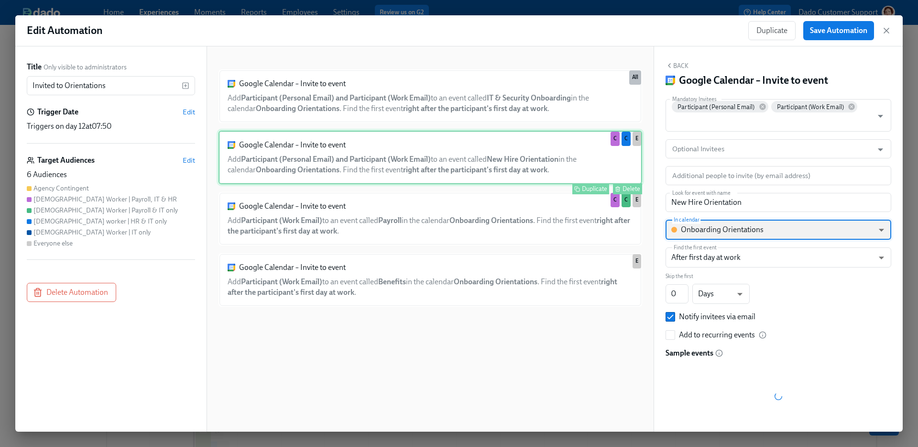  Describe the element at coordinates (626, 200) in the screenshot. I see `div: Used by Contingent Worker | Payroll & IT only audience` at that location.